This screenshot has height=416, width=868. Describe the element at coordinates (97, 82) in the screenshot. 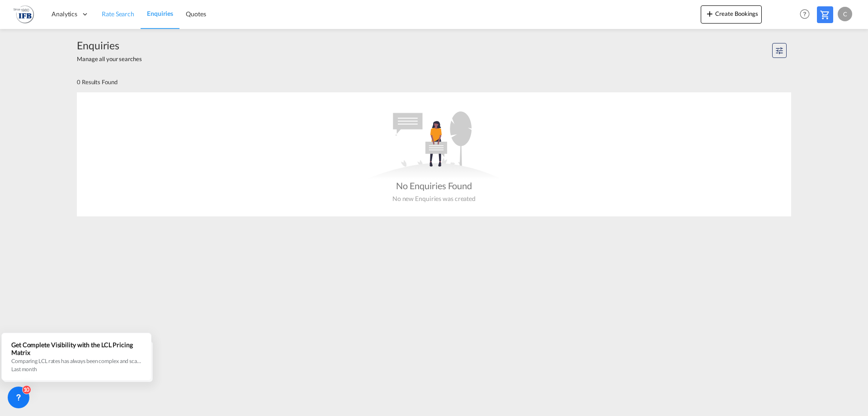

I see `div: 0 Results Found` at that location.